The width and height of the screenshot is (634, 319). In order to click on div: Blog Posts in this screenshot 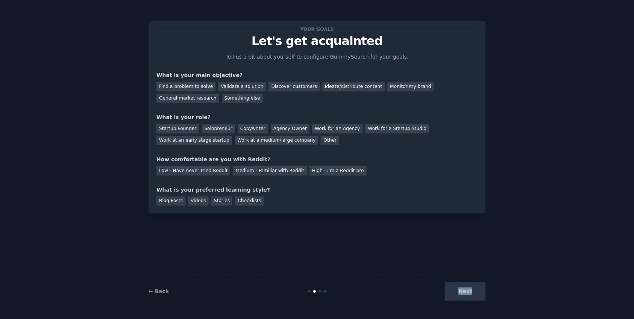, I will do `click(171, 201)`.